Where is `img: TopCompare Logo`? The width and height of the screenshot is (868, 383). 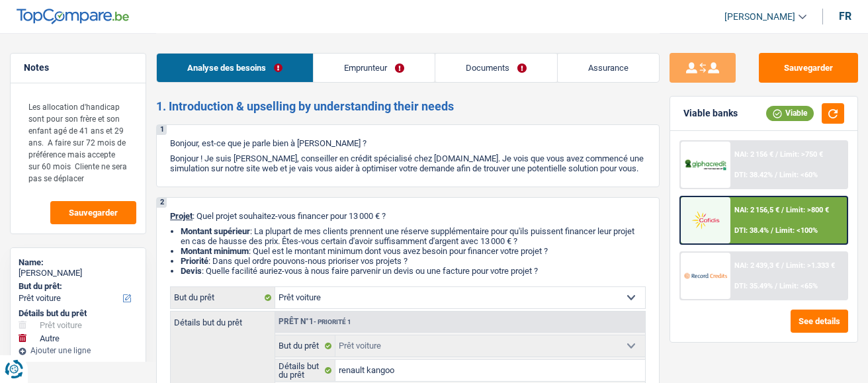
img: TopCompare Logo is located at coordinates (73, 17).